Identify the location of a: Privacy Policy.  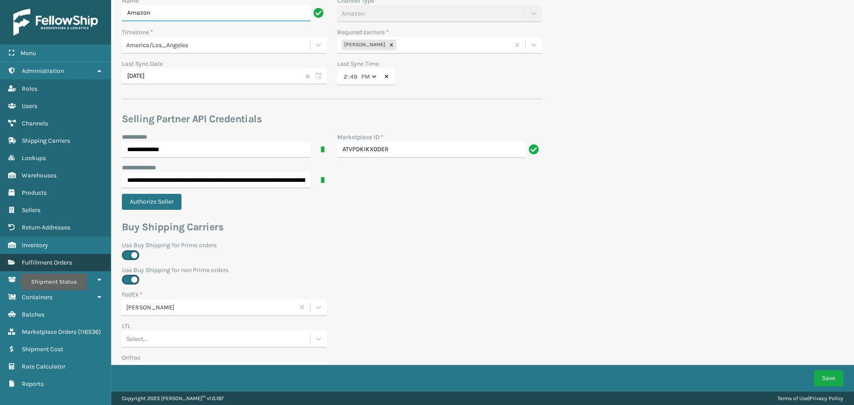
(827, 399).